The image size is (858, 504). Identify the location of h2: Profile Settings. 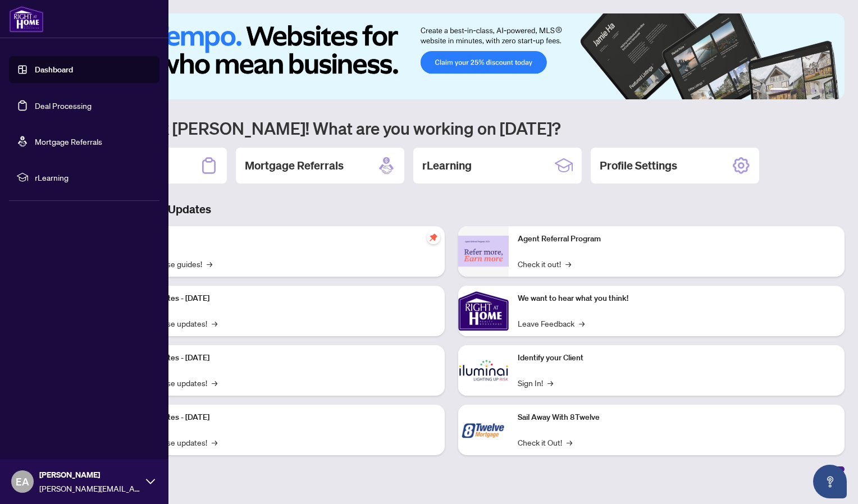
(638, 166).